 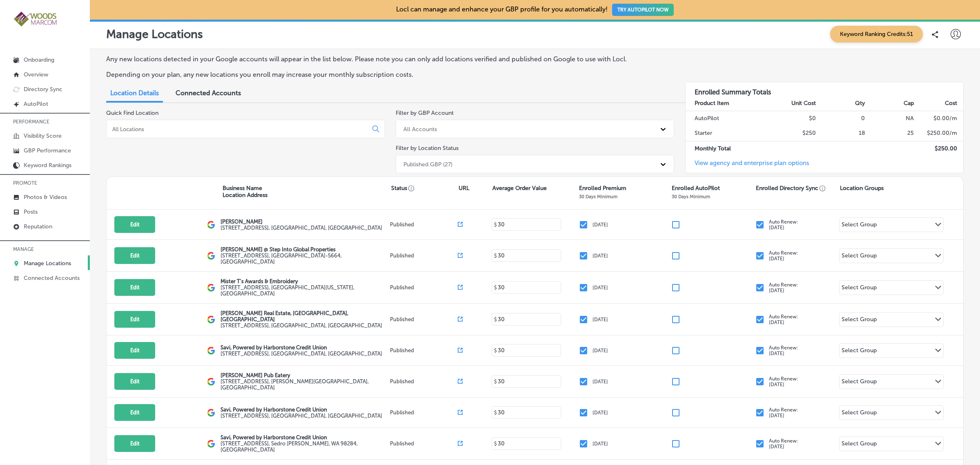 I want to click on p: URL, so click(x=464, y=188).